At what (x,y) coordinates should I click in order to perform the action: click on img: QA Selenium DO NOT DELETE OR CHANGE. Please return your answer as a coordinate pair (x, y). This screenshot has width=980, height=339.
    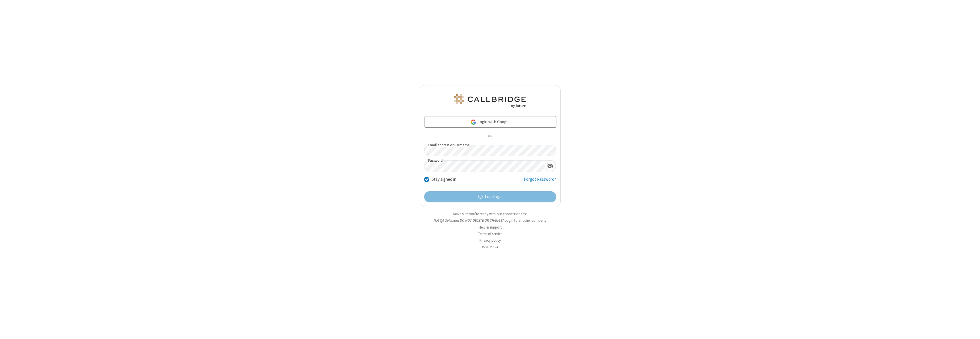
    Looking at the image, I should click on (490, 101).